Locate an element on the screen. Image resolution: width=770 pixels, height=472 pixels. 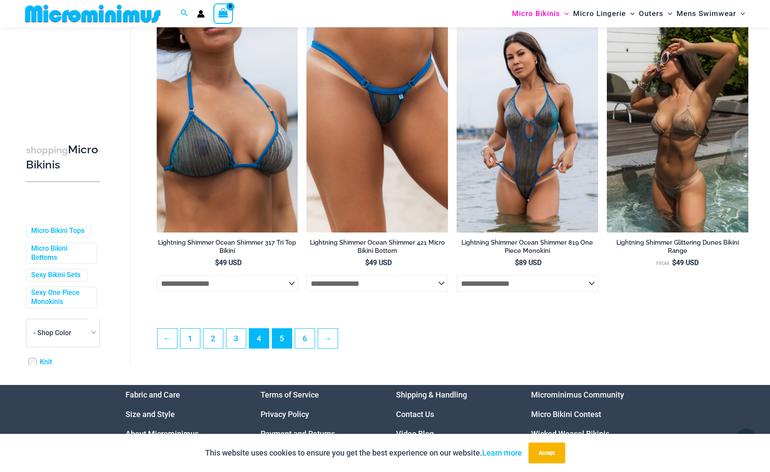
img: Lightning Shimmer Glittering Dunes 819 One Piece Monokini 02 is located at coordinates (527, 126).